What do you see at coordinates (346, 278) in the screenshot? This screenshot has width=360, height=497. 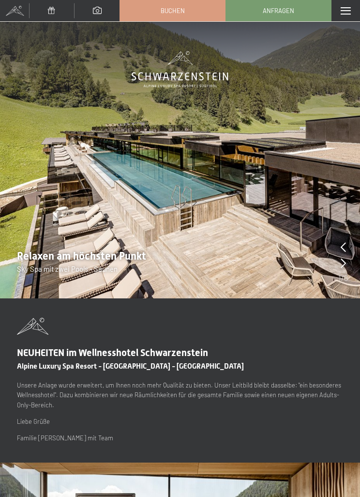 I see `span: 8` at bounding box center [346, 278].